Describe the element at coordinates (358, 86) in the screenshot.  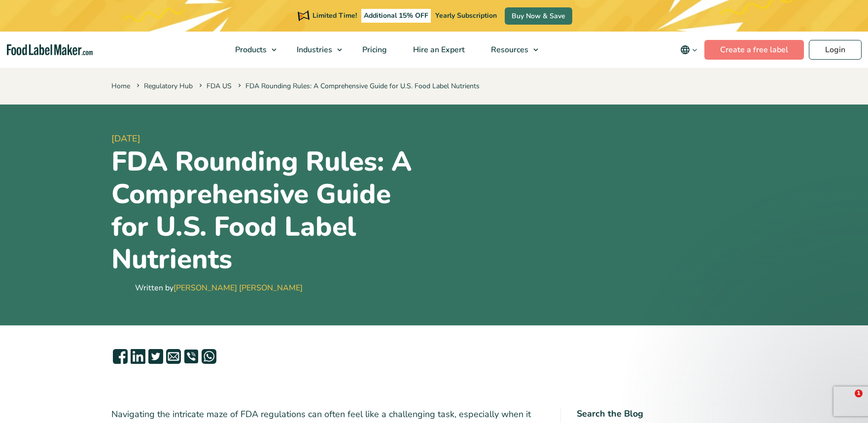
I see `span: FDA Rounding Rules: A Comprehensive Guide for U.S. Food Label Nutrients` at that location.